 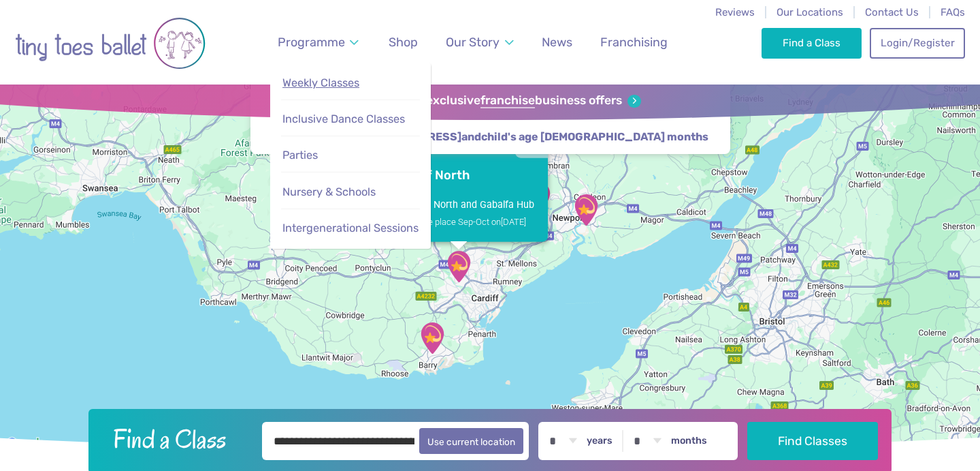 What do you see at coordinates (530, 136) in the screenshot?
I see `strong: and` at bounding box center [530, 136].